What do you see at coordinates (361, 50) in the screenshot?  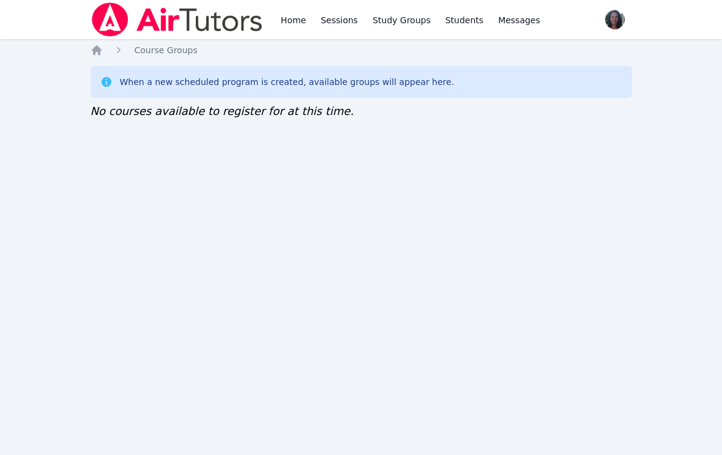 I see `nav: Breadcrumb` at bounding box center [361, 50].